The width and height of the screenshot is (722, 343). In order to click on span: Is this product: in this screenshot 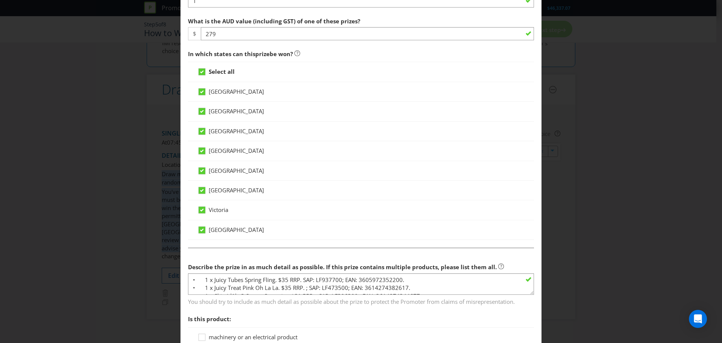, I will do `click(210, 319)`.